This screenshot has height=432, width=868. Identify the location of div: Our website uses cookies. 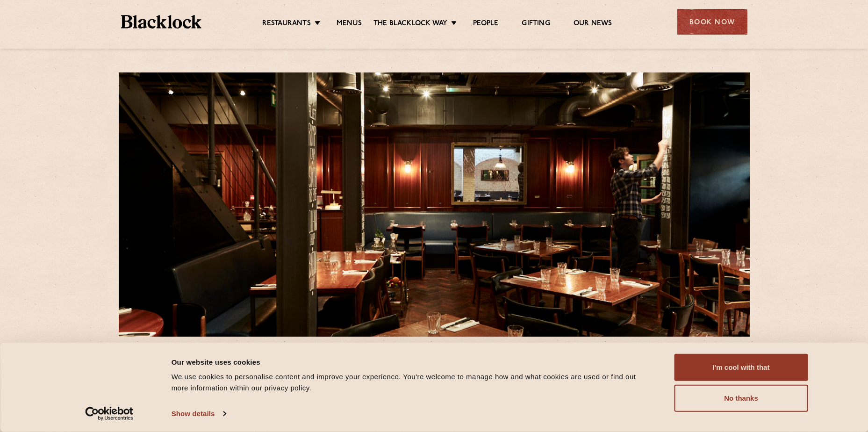
(412, 362).